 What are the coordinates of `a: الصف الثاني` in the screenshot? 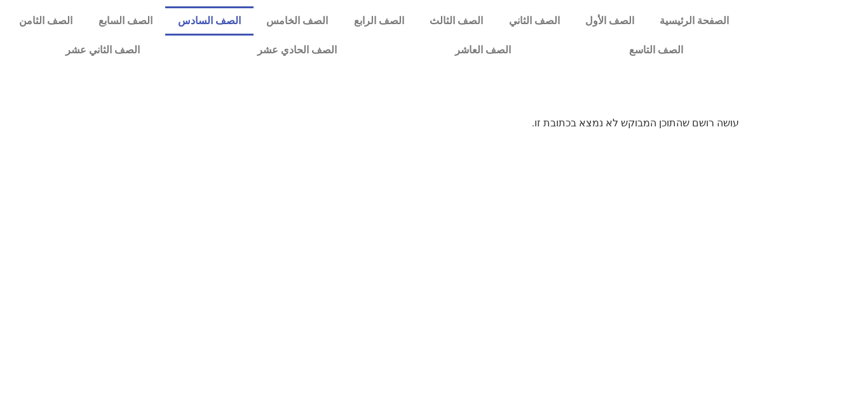 It's located at (534, 21).